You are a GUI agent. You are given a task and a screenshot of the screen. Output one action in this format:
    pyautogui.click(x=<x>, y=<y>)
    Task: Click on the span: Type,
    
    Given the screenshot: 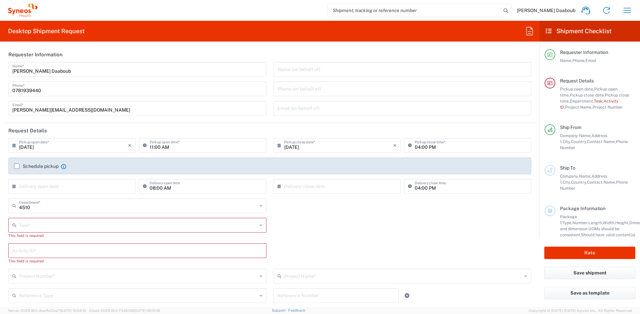 What is the action you would take?
    pyautogui.click(x=568, y=222)
    